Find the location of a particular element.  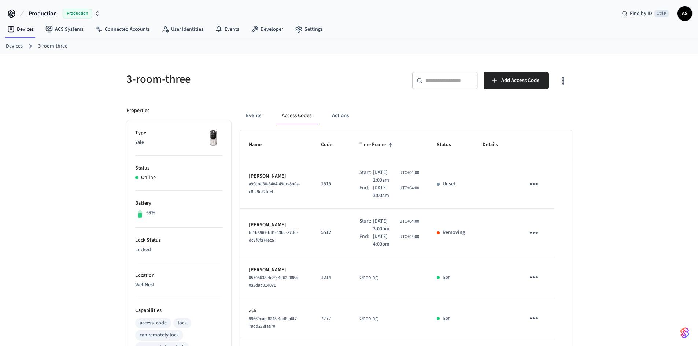

p: Yale is located at coordinates (179, 142).